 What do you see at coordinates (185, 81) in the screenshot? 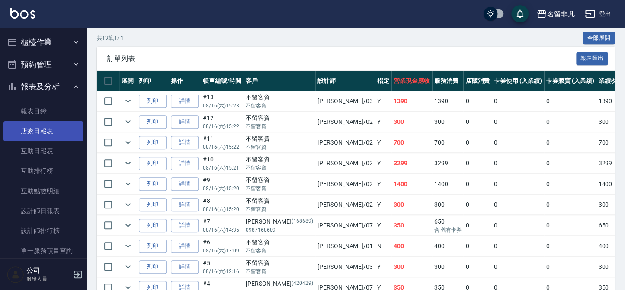
I see `th: 操作` at bounding box center [185, 81].